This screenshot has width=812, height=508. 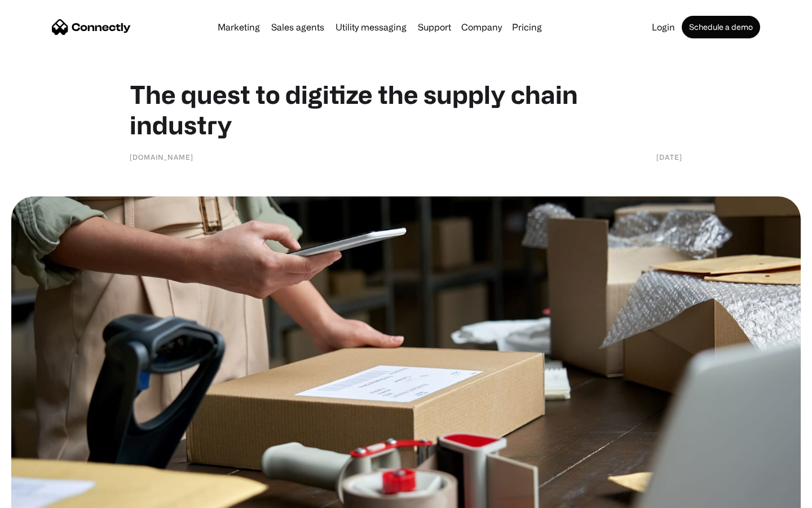 What do you see at coordinates (481, 27) in the screenshot?
I see `div: Company` at bounding box center [481, 27].